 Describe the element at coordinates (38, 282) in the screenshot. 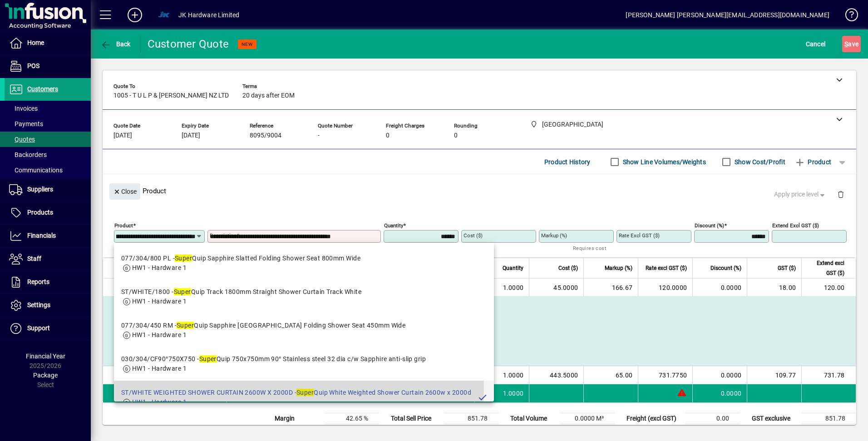

I see `span: Reports` at that location.